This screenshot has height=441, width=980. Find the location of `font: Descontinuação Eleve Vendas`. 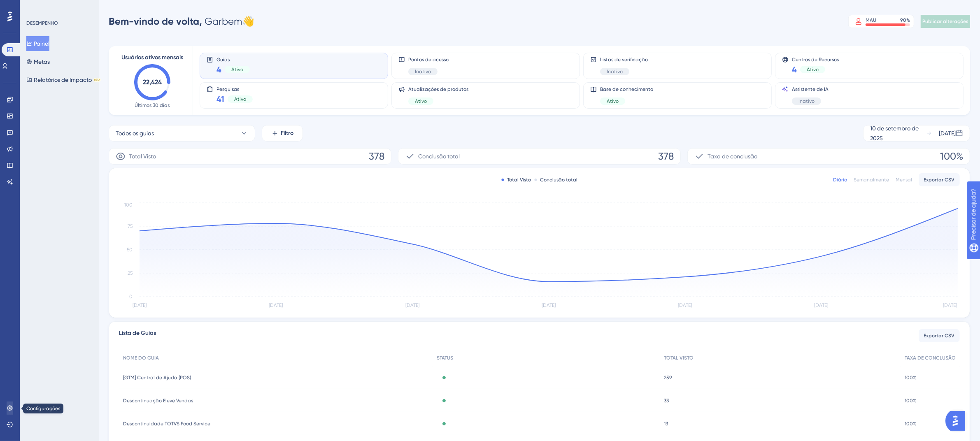

font: Descontinuação Eleve Vendas is located at coordinates (158, 400).